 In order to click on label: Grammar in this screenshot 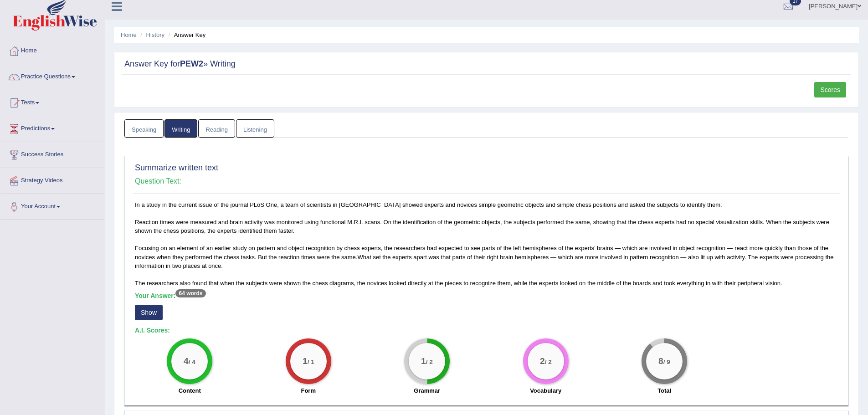, I will do `click(427, 391)`.